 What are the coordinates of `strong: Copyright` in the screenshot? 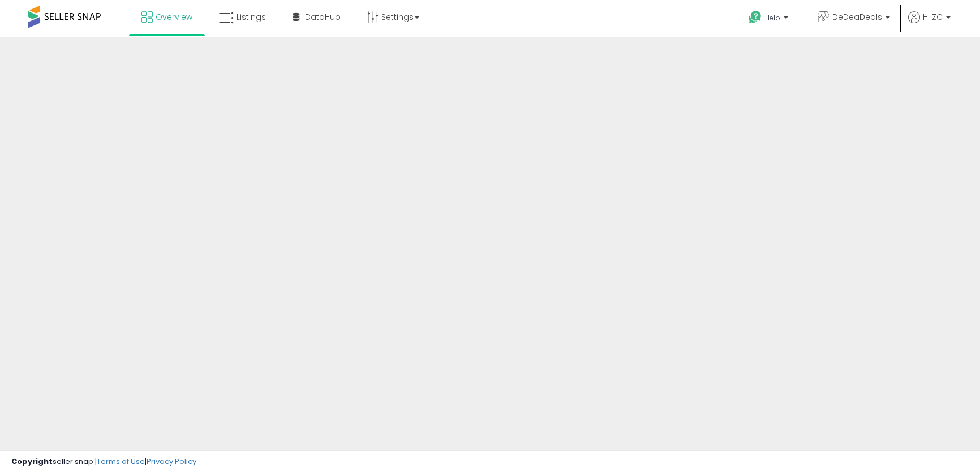 It's located at (32, 461).